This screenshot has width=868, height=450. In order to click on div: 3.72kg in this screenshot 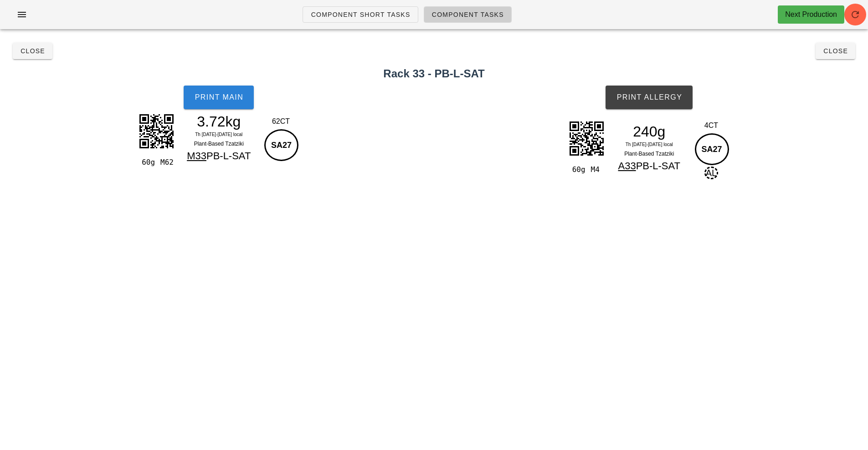, I will do `click(219, 121)`.